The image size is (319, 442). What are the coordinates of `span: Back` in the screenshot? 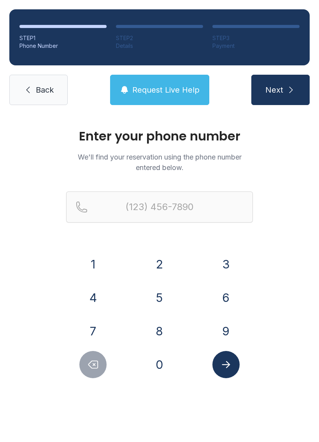 It's located at (45, 90).